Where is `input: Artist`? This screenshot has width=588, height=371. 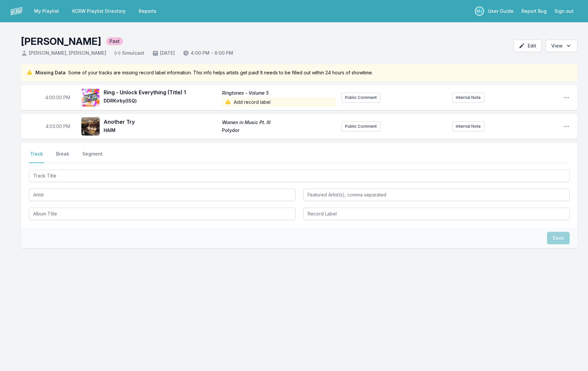
input: Artist is located at coordinates (162, 195).